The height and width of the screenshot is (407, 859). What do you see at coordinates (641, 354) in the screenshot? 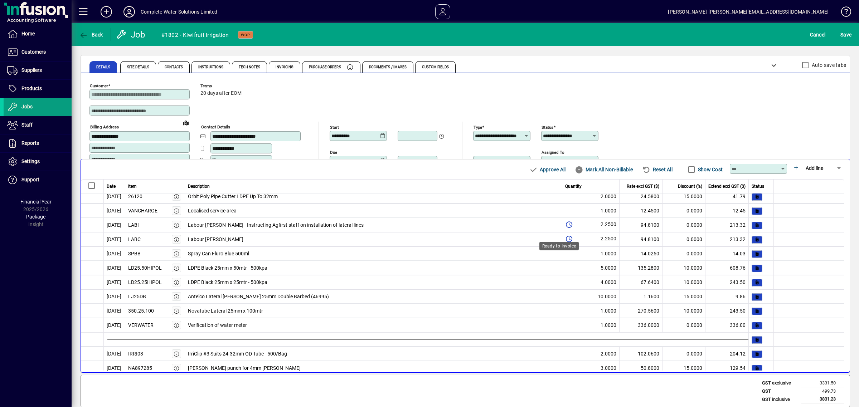
I see `td: 102.0600` at bounding box center [641, 354].